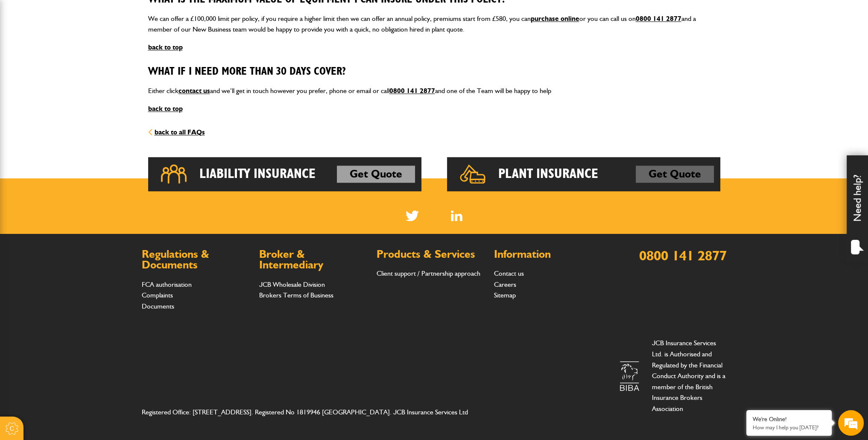 The width and height of the screenshot is (868, 440). I want to click on div: We're Online!, so click(789, 419).